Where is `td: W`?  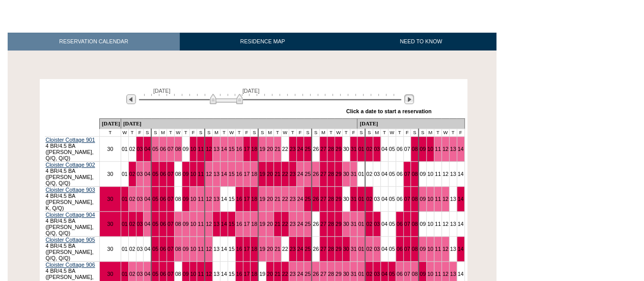 td: W is located at coordinates (124, 132).